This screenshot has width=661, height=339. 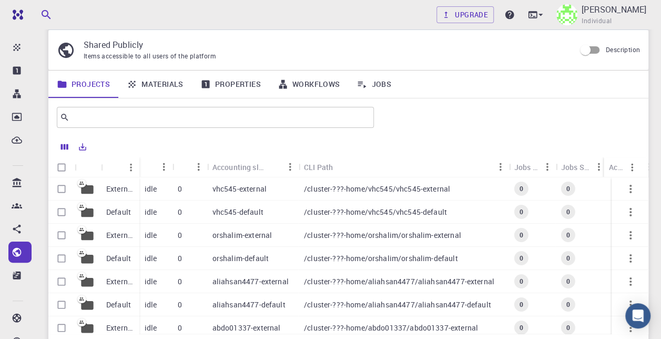 I want to click on div: Name, so click(x=120, y=167).